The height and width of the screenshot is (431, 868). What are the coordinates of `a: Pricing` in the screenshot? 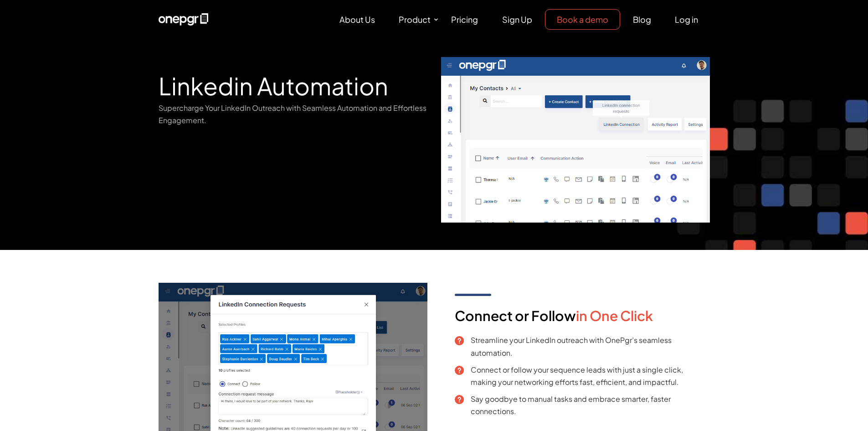 It's located at (464, 19).